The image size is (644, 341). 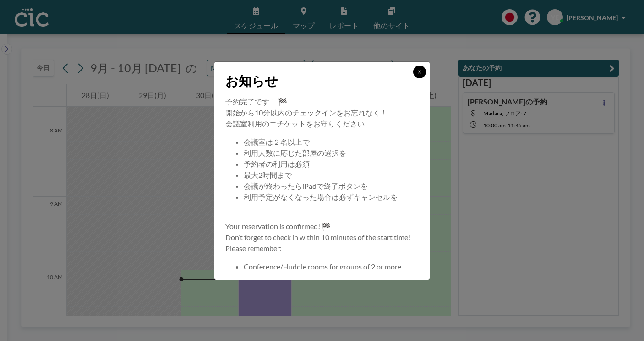 I want to click on span: 利用人数に応じた部屋の選択を, so click(x=295, y=152).